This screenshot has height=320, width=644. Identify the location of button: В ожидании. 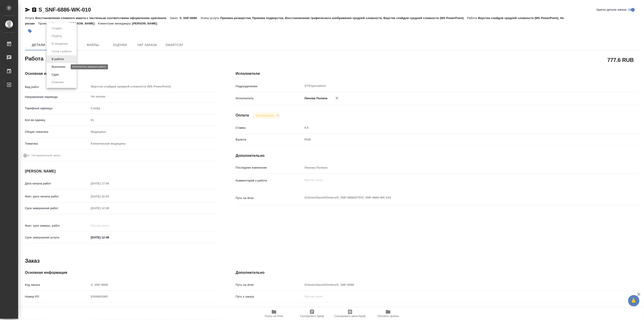
(60, 44).